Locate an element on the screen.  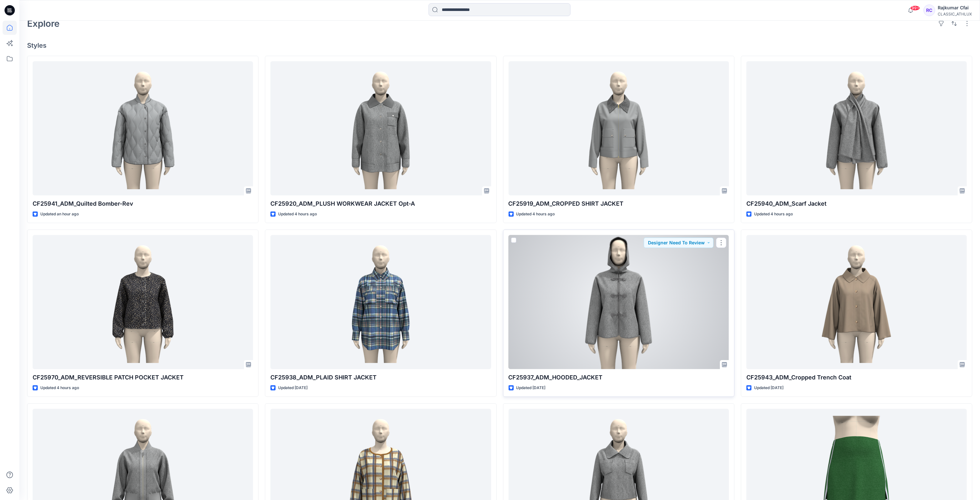
h2: Explore is located at coordinates (43, 23).